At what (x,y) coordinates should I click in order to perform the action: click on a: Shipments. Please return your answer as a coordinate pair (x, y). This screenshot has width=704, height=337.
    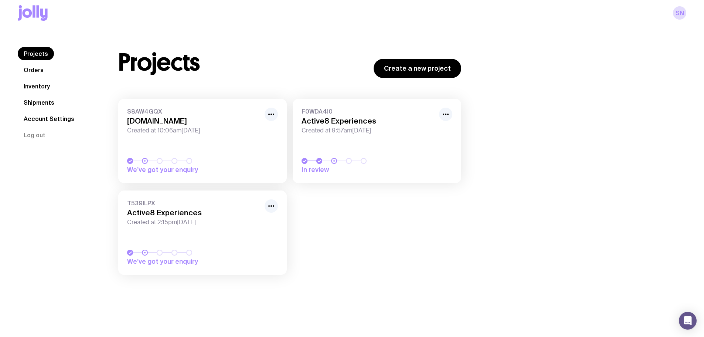
    Looking at the image, I should click on (39, 102).